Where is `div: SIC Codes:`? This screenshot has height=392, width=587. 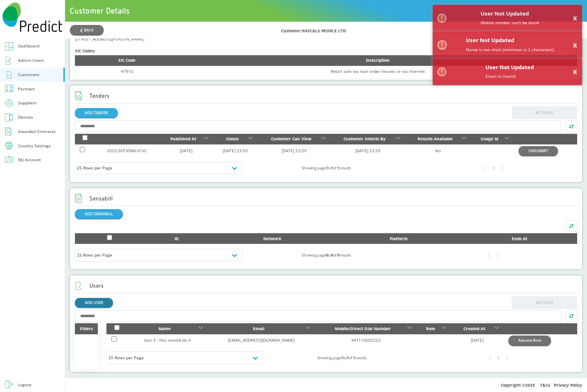 div: SIC Codes: is located at coordinates (326, 51).